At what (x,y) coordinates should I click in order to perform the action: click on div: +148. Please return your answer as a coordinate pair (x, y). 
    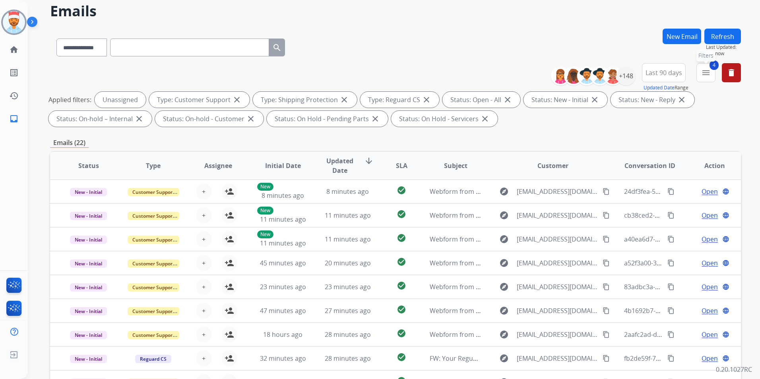
    Looking at the image, I should click on (626, 76).